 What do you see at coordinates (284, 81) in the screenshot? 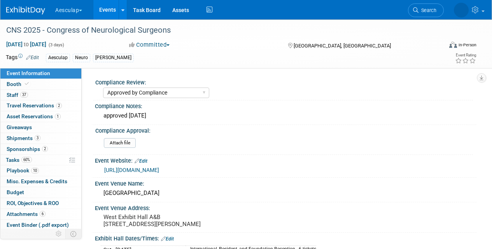
I see `div: Compliance Review:` at bounding box center [284, 81].